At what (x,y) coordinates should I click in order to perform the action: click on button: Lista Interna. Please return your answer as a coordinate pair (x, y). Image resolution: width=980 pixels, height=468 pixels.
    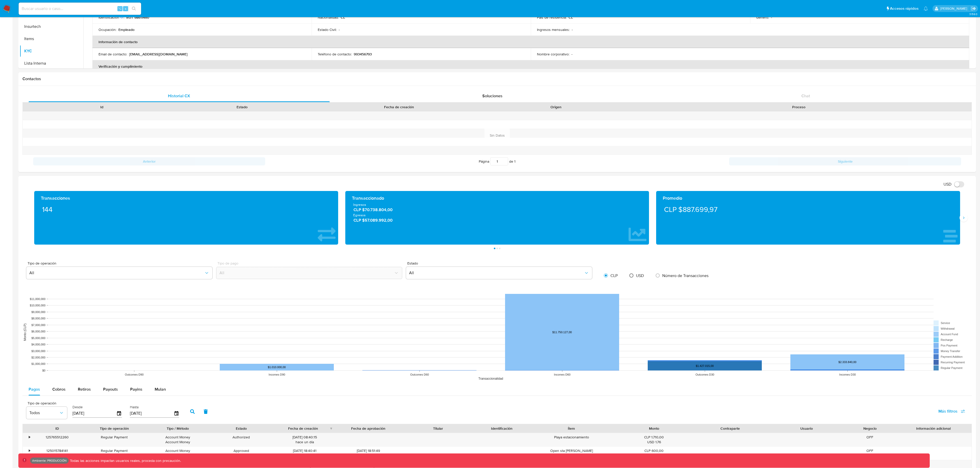
    Looking at the image, I should click on (51, 63).